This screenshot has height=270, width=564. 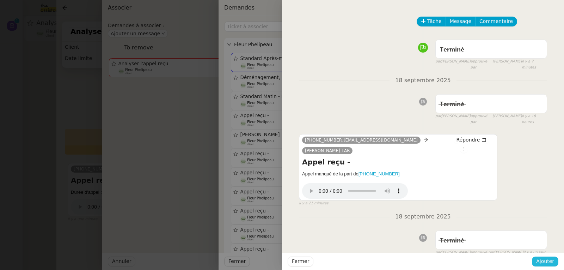 What do you see at coordinates (300, 261) in the screenshot?
I see `button: Fermer` at bounding box center [300, 261].